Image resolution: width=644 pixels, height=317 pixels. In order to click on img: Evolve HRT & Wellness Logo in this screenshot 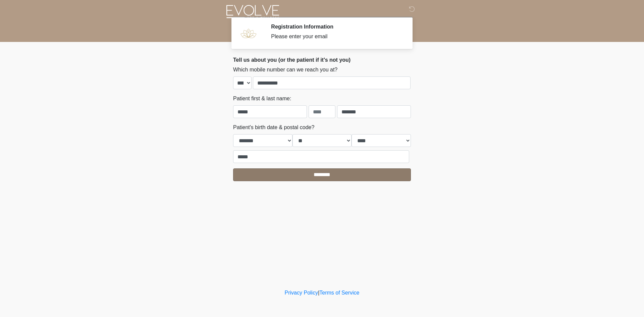, I will do `click(253, 12)`.